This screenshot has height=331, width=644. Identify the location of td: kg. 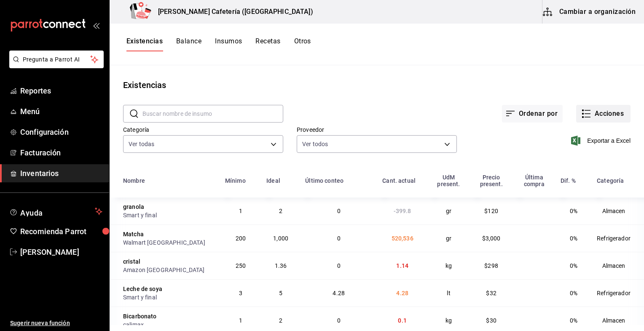
(449, 265).